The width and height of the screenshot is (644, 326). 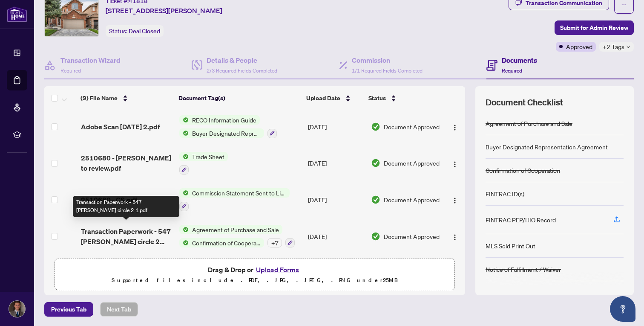 What do you see at coordinates (226, 133) in the screenshot?
I see `span: Buyer Designated Representation Agreement` at bounding box center [226, 133].